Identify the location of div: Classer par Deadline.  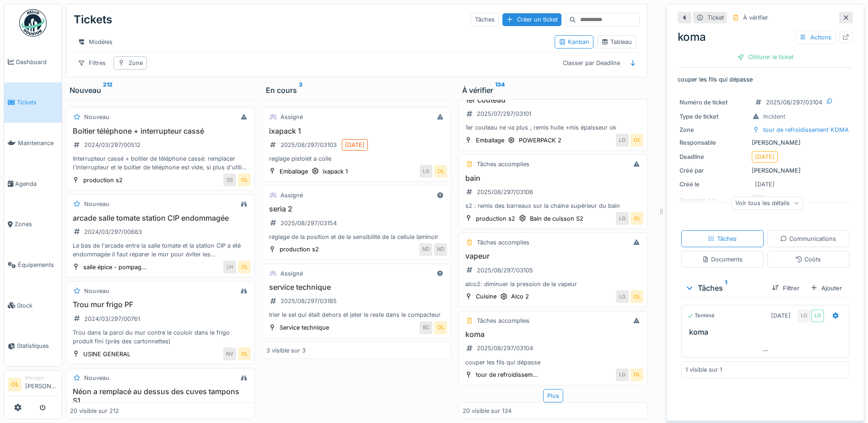
(591, 63).